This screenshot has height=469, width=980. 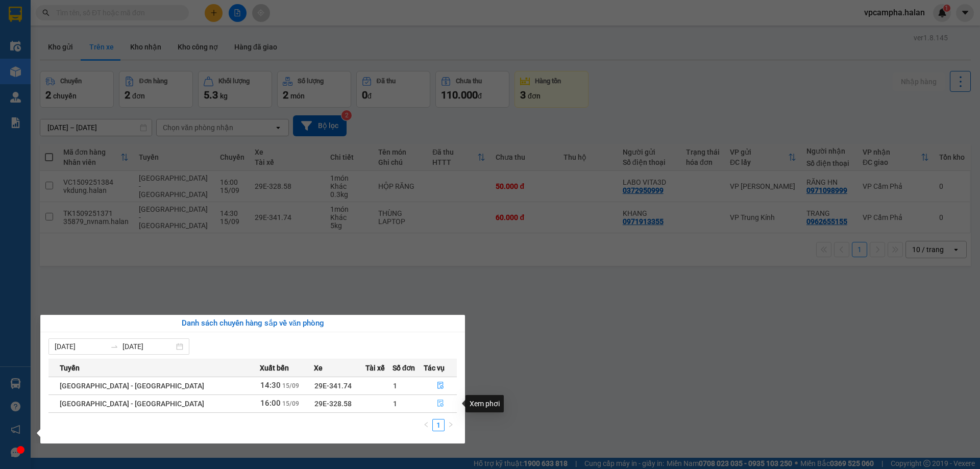 I want to click on span: Tuyến, so click(x=69, y=368).